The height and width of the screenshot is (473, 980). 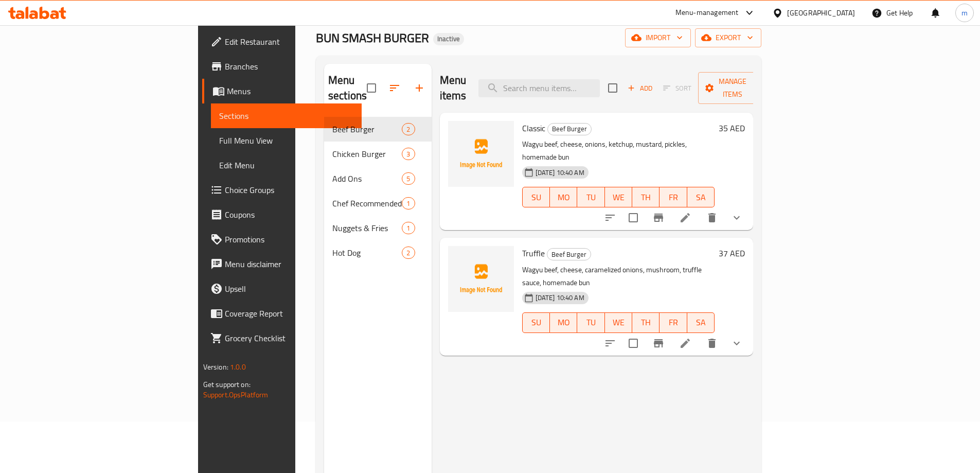 I want to click on button: export, so click(x=728, y=37).